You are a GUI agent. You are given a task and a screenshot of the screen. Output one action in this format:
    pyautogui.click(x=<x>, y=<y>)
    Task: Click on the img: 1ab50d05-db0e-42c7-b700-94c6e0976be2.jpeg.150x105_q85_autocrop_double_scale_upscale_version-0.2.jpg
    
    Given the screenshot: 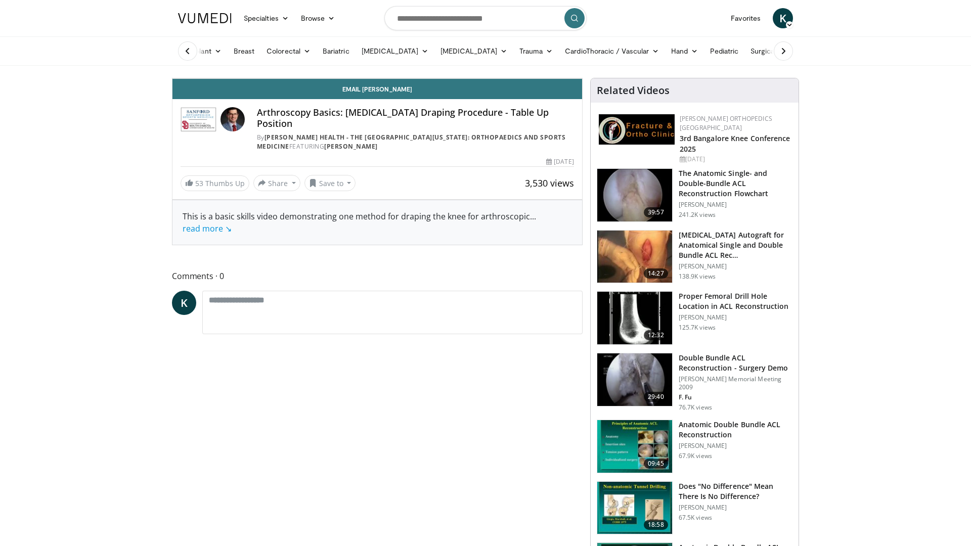 What is the action you would take?
    pyautogui.click(x=637, y=130)
    